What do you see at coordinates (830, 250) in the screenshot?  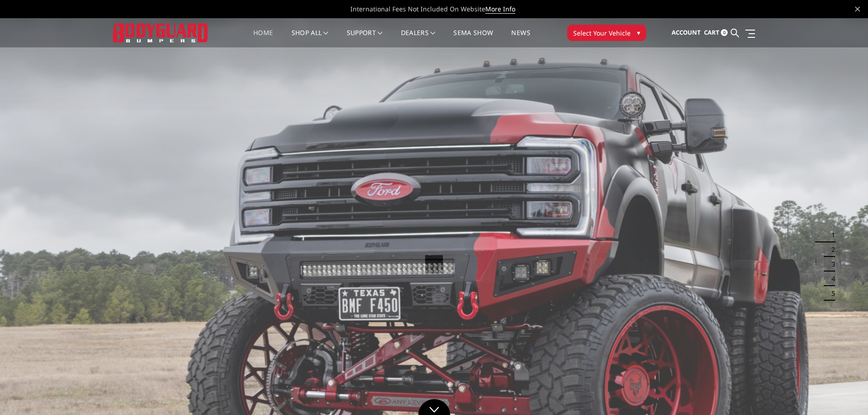 I see `button: 2 of 5` at bounding box center [830, 250].